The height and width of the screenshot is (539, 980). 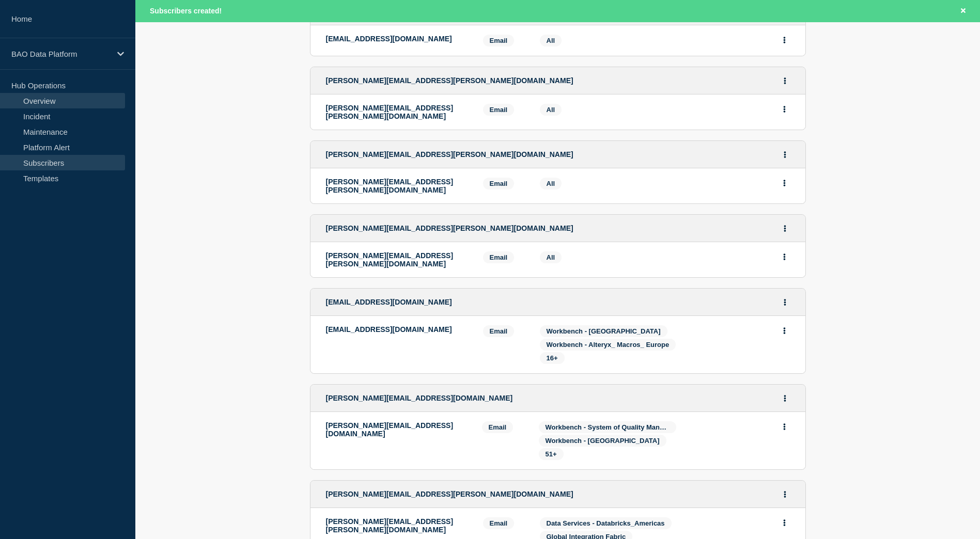 I want to click on span: Data Services - Databricks_Americas, so click(x=606, y=524).